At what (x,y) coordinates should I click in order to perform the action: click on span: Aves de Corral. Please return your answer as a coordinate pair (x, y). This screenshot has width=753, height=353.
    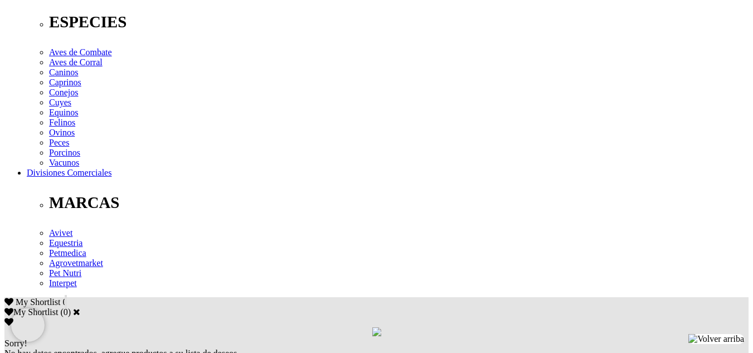
    Looking at the image, I should click on (76, 62).